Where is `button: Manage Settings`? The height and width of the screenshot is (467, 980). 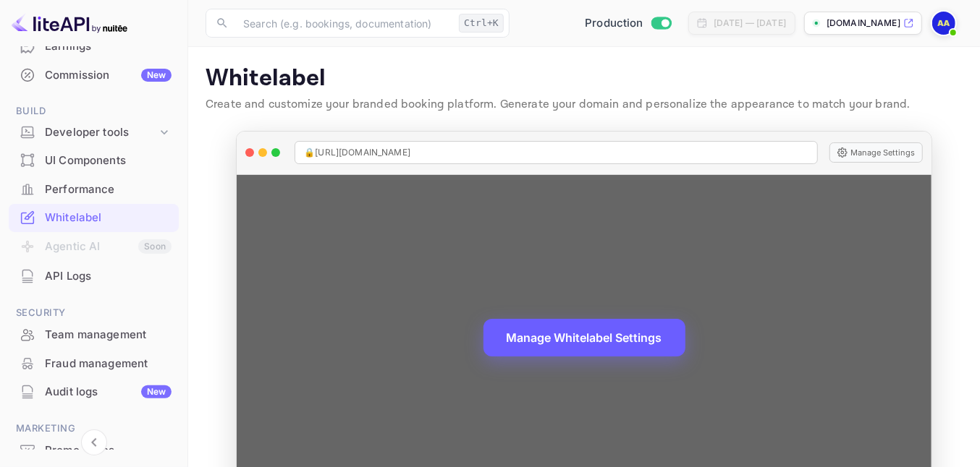 button: Manage Settings is located at coordinates (876, 152).